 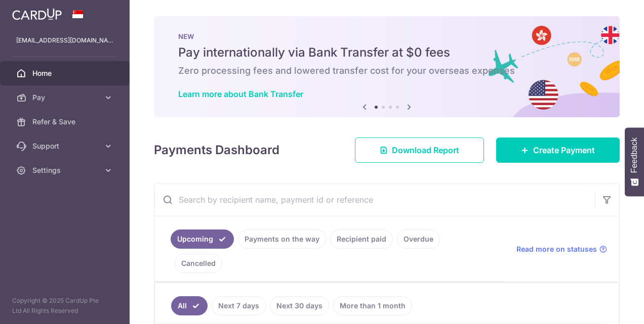 What do you see at coordinates (387, 71) in the screenshot?
I see `h6: Zero processing fees and lowered transfer cost for your overseas expenses` at bounding box center [387, 71].